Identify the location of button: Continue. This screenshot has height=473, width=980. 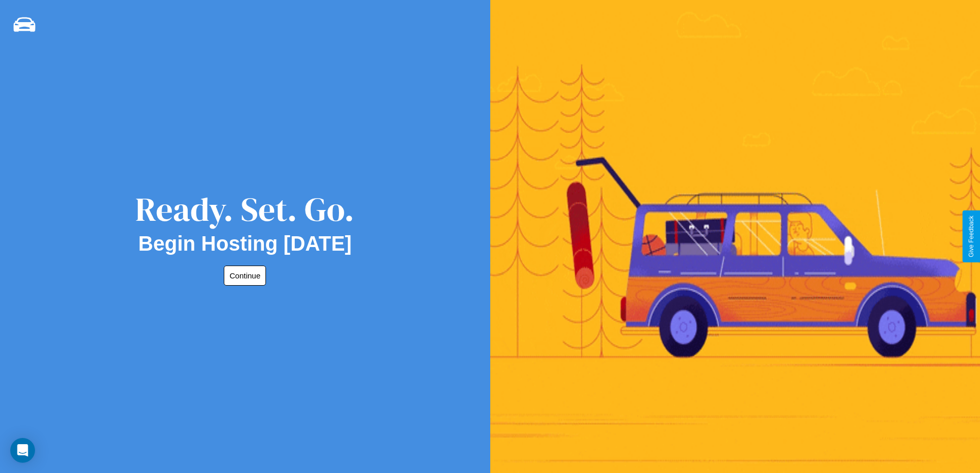
(245, 275).